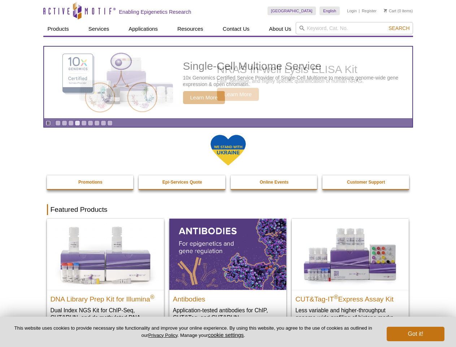 The height and width of the screenshot is (347, 456). Describe the element at coordinates (77, 123) in the screenshot. I see `a: Go to slide 4` at that location.